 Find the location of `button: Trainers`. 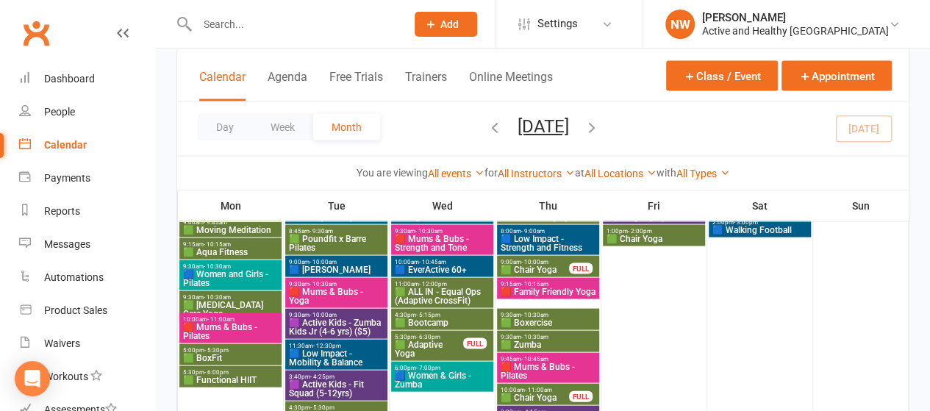

button: Trainers is located at coordinates (426, 85).